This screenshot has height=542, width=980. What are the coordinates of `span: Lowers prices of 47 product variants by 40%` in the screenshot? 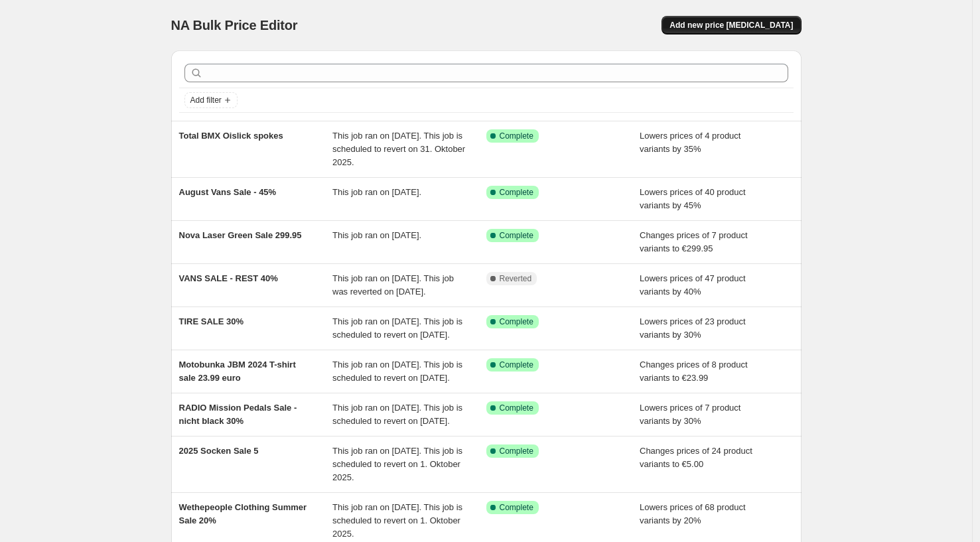 It's located at (693, 284).